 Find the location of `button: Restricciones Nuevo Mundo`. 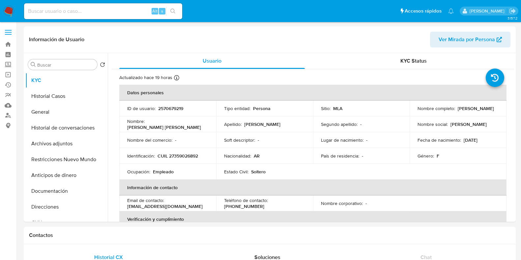

button: Restricciones Nuevo Mundo is located at coordinates (67, 159).